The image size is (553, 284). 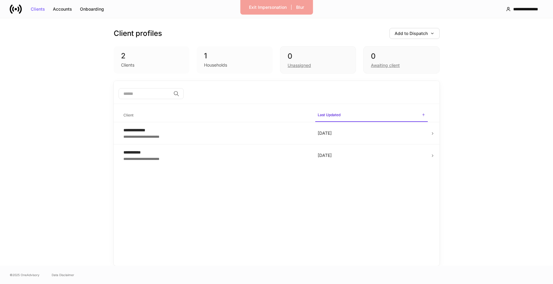 What do you see at coordinates (329, 115) in the screenshot?
I see `h6: Last Updated` at bounding box center [329, 115].